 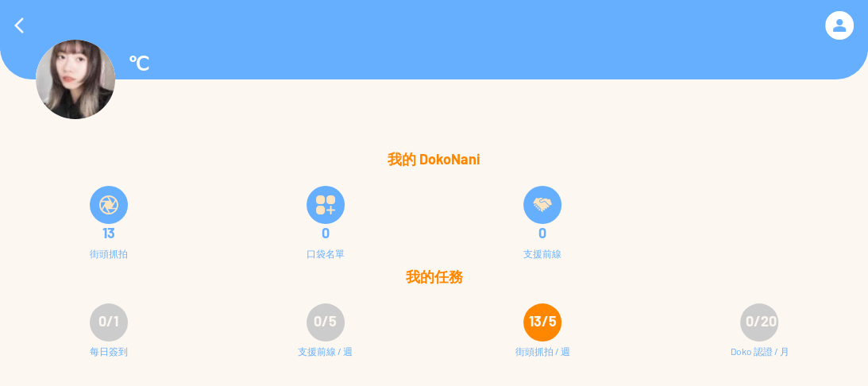 I want to click on span: 0/1, so click(x=108, y=321).